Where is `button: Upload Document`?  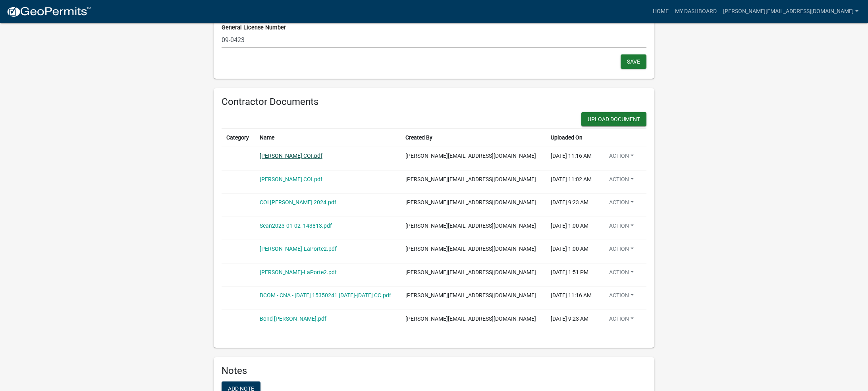
button: Upload Document is located at coordinates (614, 119).